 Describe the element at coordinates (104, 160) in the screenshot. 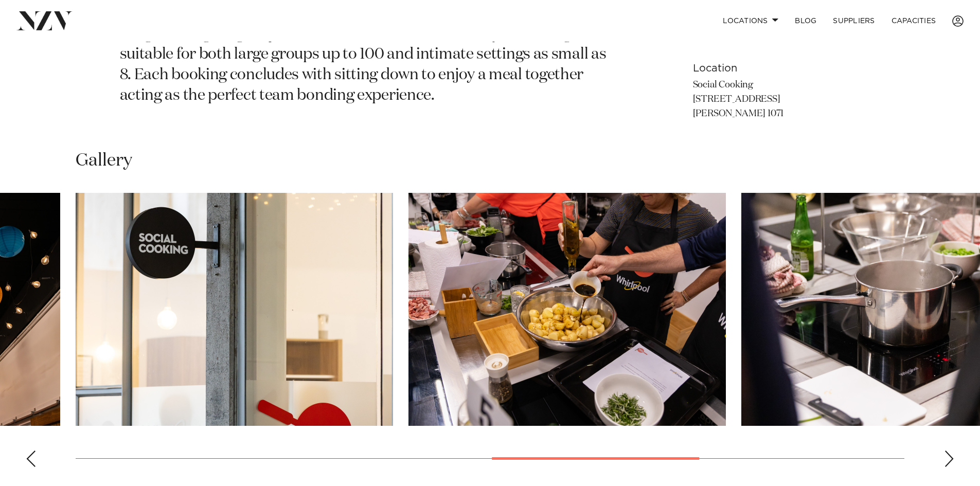

I see `h2: Gallery` at that location.